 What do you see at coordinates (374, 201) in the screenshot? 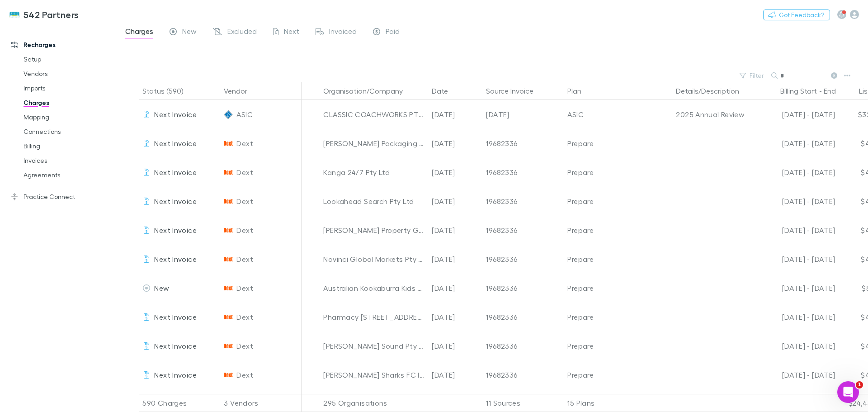
I see `div: Lookahead Search Pty Ltd` at bounding box center [374, 201].